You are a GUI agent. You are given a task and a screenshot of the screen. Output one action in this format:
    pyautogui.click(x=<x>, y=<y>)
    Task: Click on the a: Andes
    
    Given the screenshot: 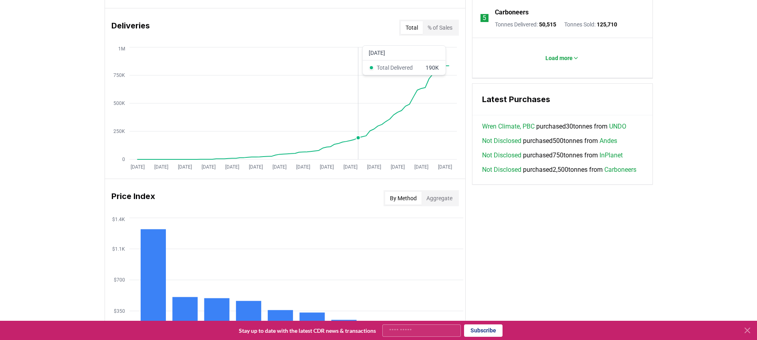 What is the action you would take?
    pyautogui.click(x=608, y=141)
    